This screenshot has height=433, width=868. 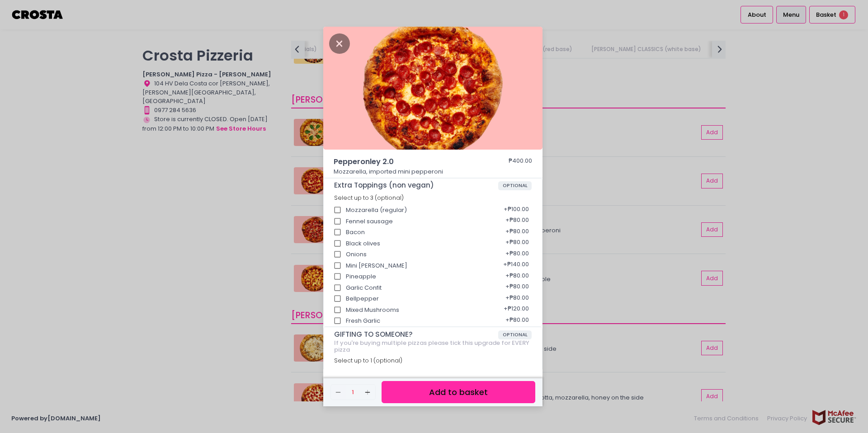 I want to click on div: + ₱10.00, so click(x=517, y=373).